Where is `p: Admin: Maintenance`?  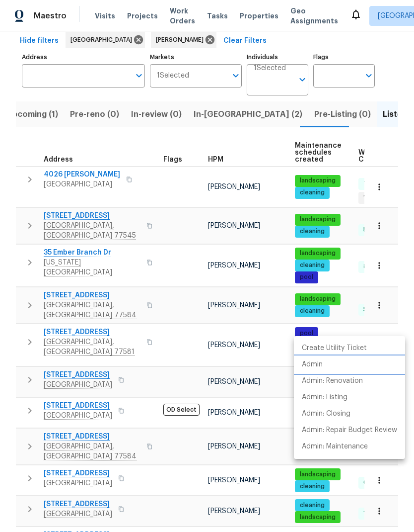
p: Admin: Maintenance is located at coordinates (335, 446).